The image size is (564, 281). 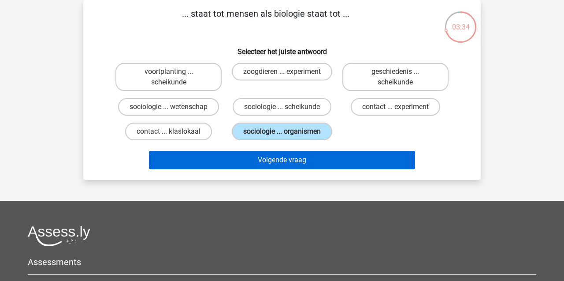 What do you see at coordinates (59, 236) in the screenshot?
I see `img: Assessly logo` at bounding box center [59, 236].